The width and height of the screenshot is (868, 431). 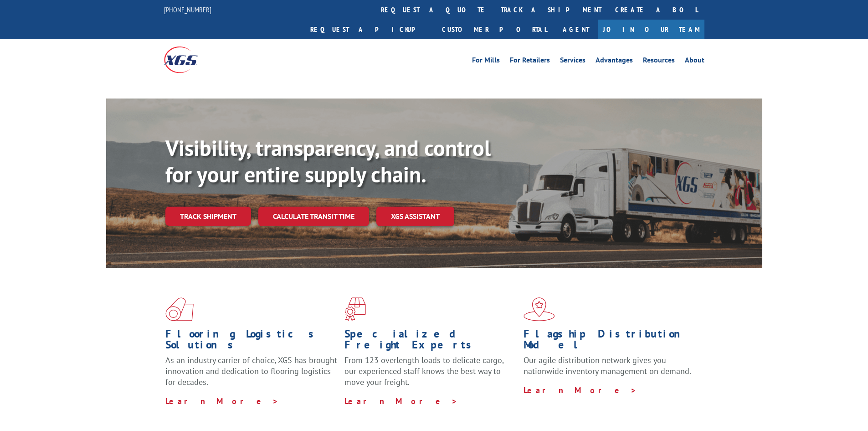 I want to click on a: Request a pickup, so click(x=369, y=29).